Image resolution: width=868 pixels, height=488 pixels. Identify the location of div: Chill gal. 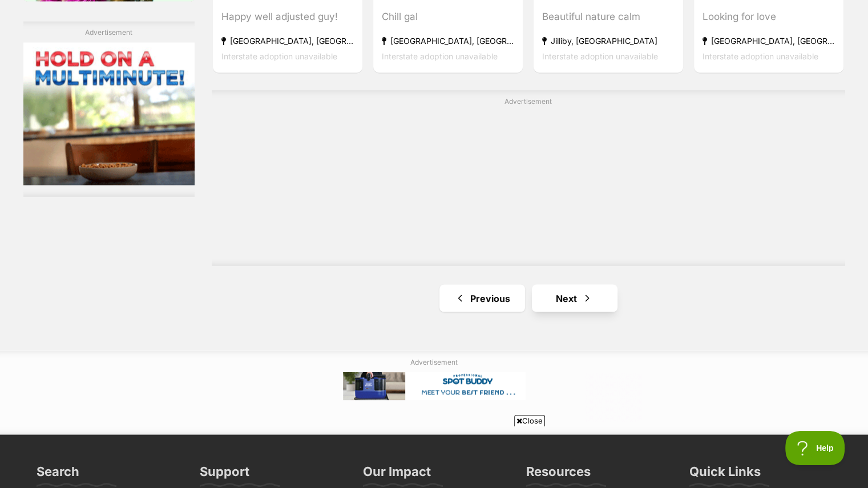
(448, 16).